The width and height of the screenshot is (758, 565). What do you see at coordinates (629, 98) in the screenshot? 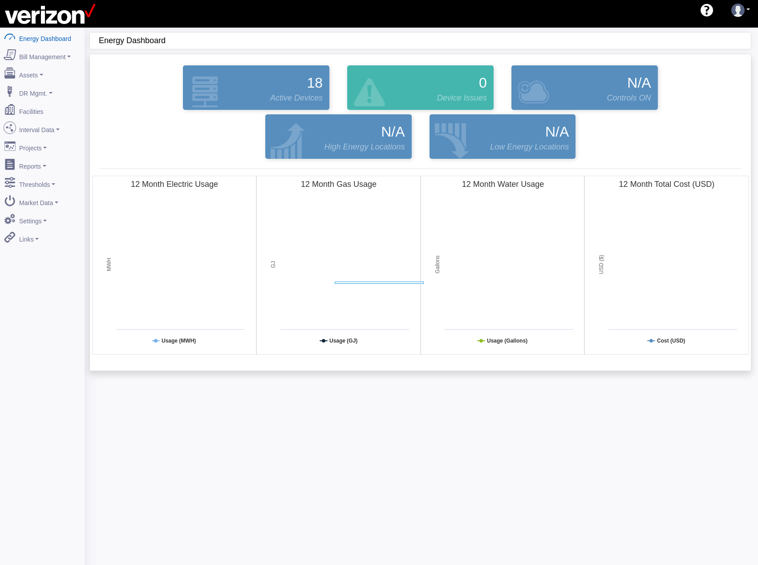
I see `span: Controls ON` at bounding box center [629, 98].